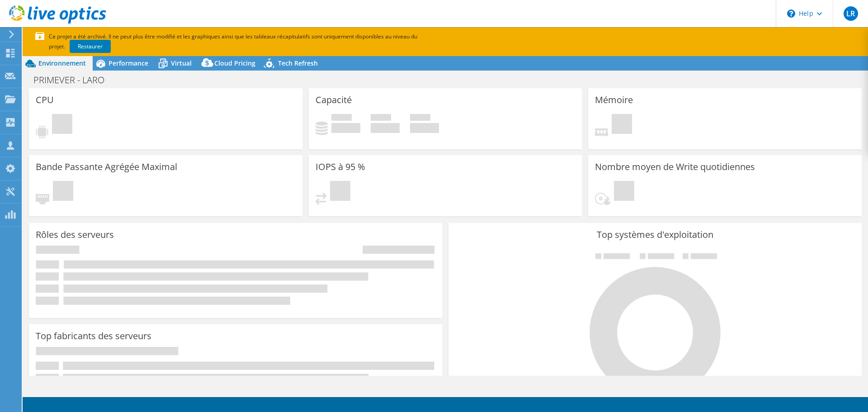 The height and width of the screenshot is (412, 868). I want to click on h3: CPU, so click(45, 100).